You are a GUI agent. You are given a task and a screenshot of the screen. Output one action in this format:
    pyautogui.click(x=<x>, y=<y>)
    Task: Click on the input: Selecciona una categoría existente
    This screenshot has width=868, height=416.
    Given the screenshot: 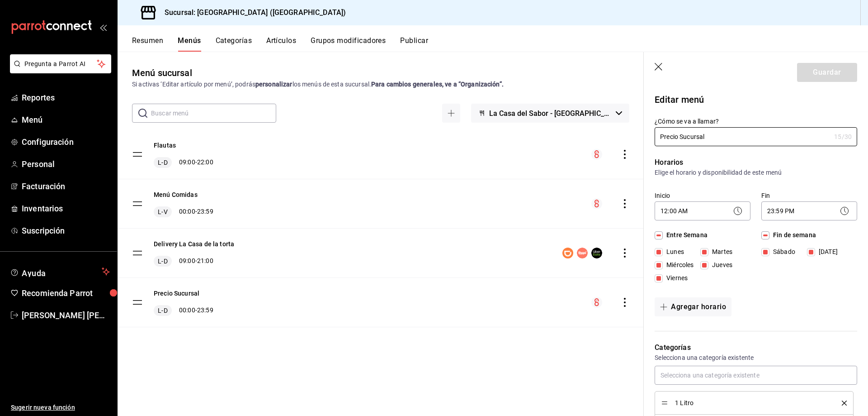 What is the action you would take?
    pyautogui.click(x=757, y=376)
    